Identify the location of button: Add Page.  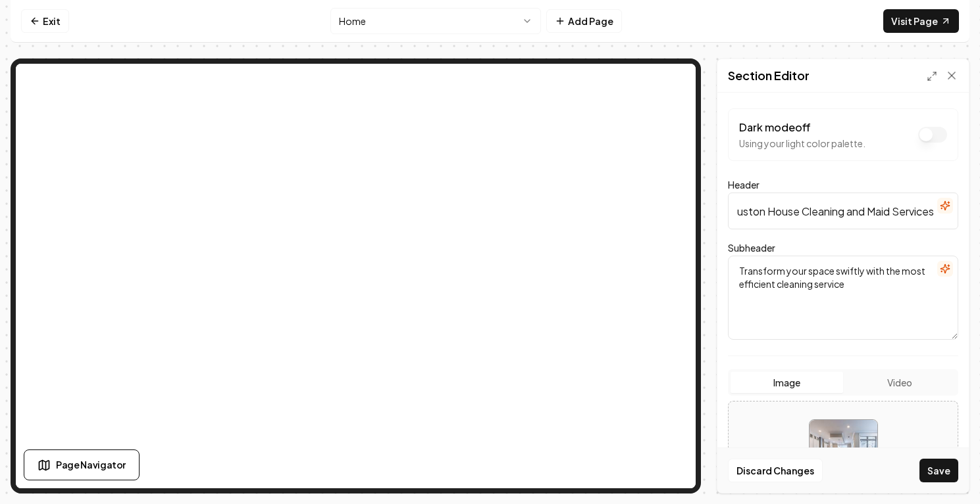
(584, 21).